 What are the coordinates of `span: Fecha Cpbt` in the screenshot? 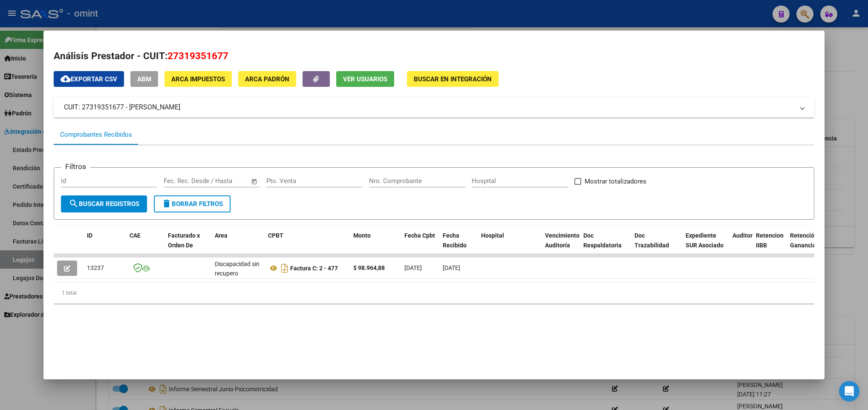 It's located at (419, 235).